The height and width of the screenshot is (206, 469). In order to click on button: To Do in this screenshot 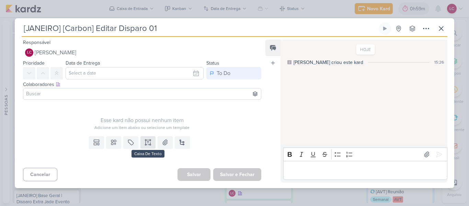, I will do `click(234, 73)`.